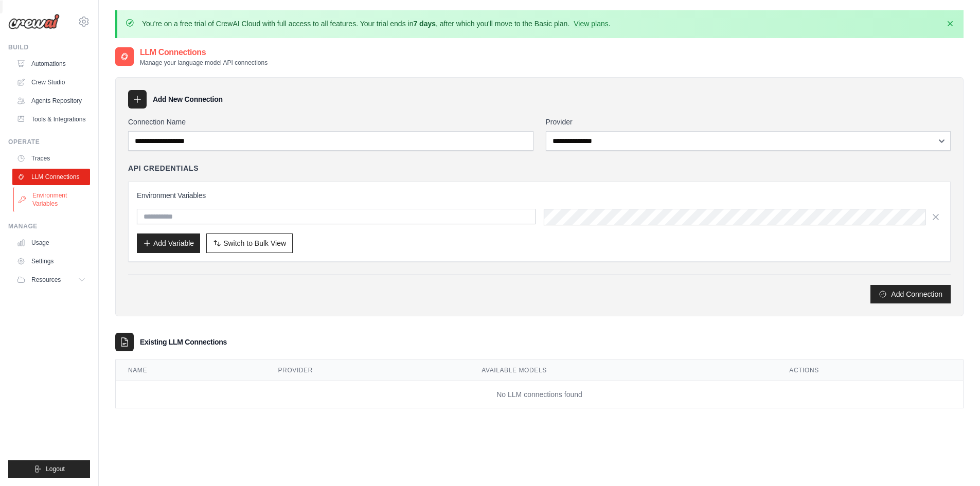 Image resolution: width=980 pixels, height=486 pixels. I want to click on div: Operate, so click(49, 142).